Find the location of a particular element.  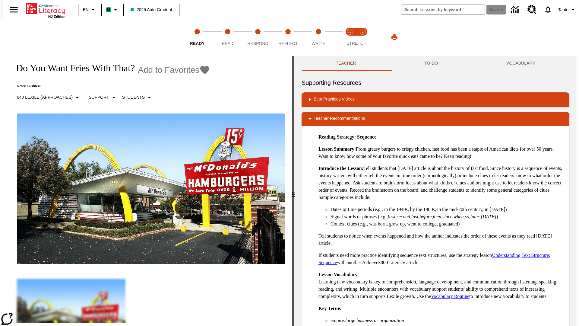

u: Vocabulary Routine is located at coordinates (450, 296).